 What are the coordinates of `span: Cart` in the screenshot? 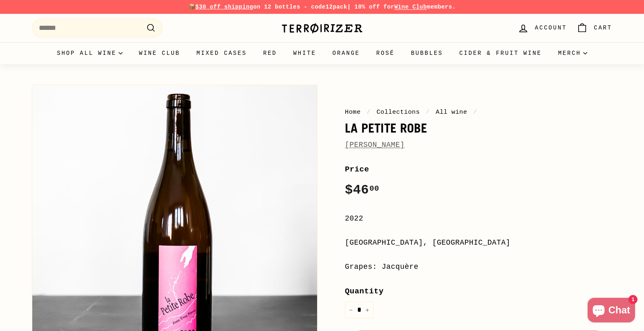 It's located at (603, 28).